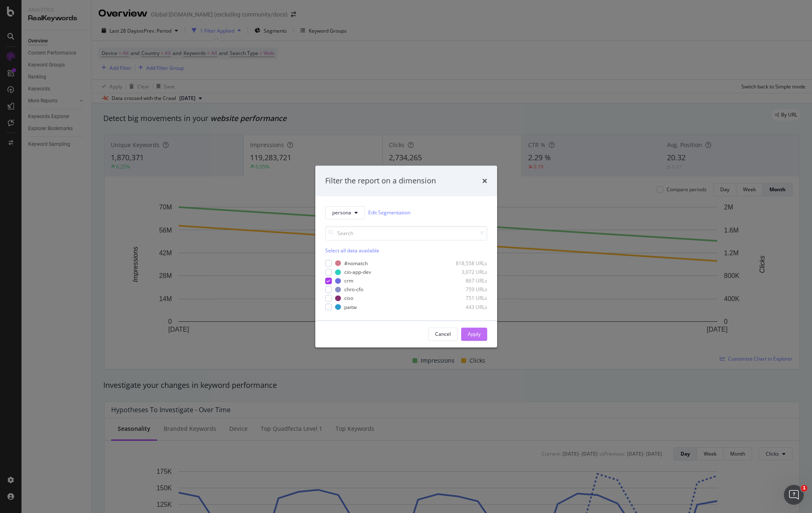 The image size is (812, 513). Describe the element at coordinates (467, 264) in the screenshot. I see `div: 818,558 URLs` at that location.